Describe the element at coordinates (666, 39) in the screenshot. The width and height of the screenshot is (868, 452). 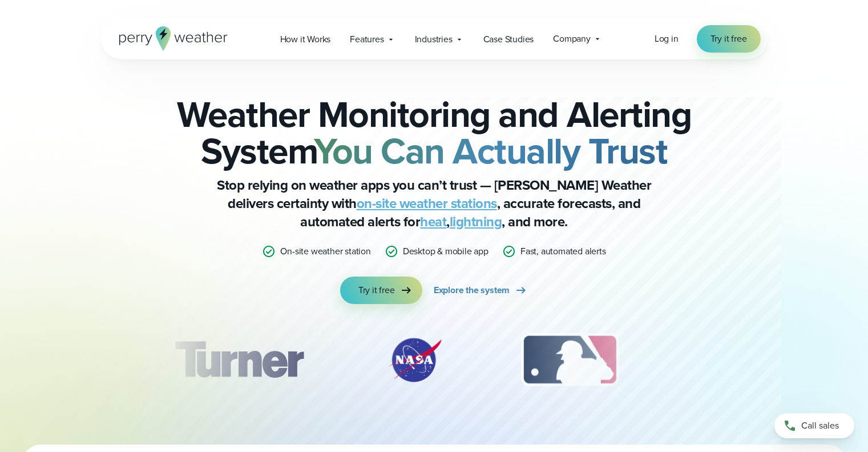
I see `a: Log in` at that location.